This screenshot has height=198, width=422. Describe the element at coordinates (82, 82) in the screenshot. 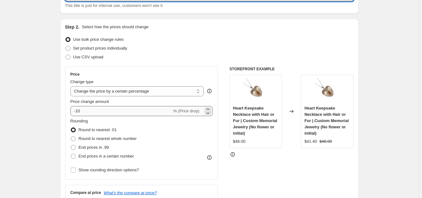

I see `span: Change type` at that location.